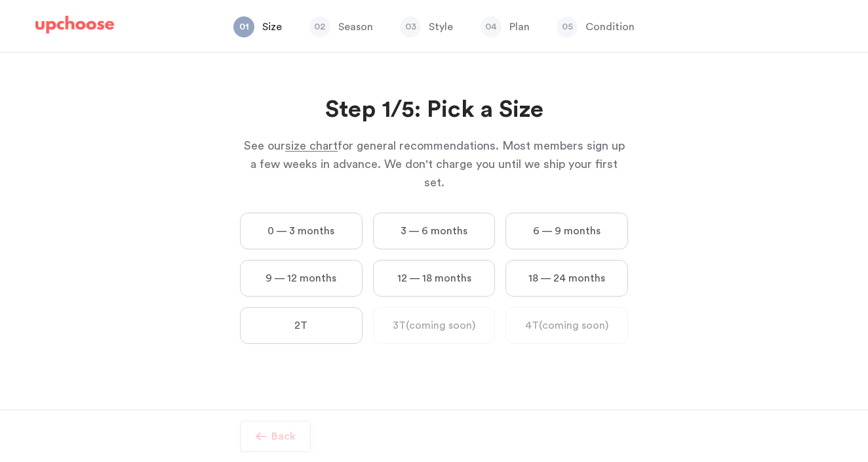 The width and height of the screenshot is (868, 462). Describe the element at coordinates (434, 278) in the screenshot. I see `label: 12 — 18 months` at that location.